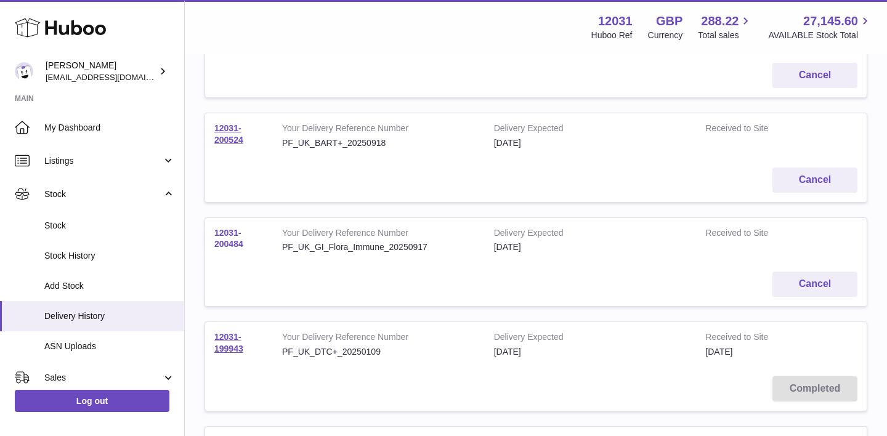 The image size is (887, 436). I want to click on span: AVAILABLE Stock Total, so click(820, 35).